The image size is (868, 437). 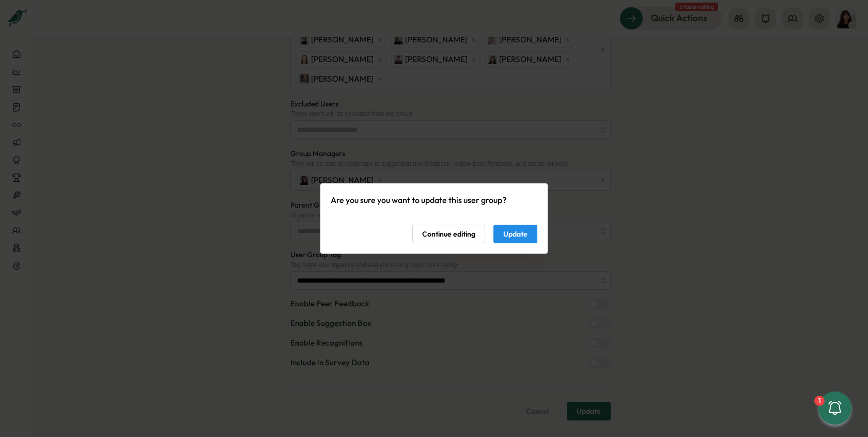 What do you see at coordinates (449, 234) in the screenshot?
I see `span: Continue editing` at bounding box center [449, 234].